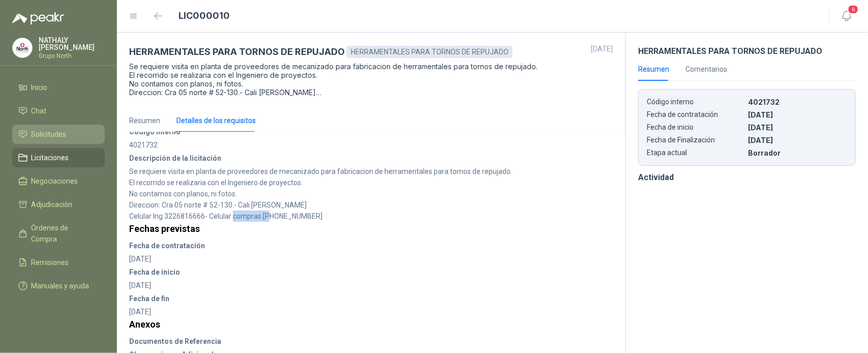 The image size is (868, 353). Describe the element at coordinates (430, 52) in the screenshot. I see `div: HERRAMENTALES PARA TORNOS DE REPUJADO` at that location.